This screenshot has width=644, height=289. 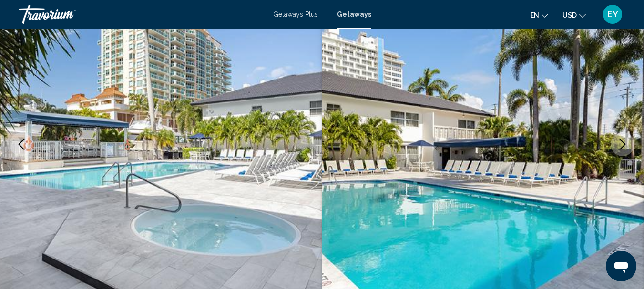 I want to click on span: en, so click(x=535, y=15).